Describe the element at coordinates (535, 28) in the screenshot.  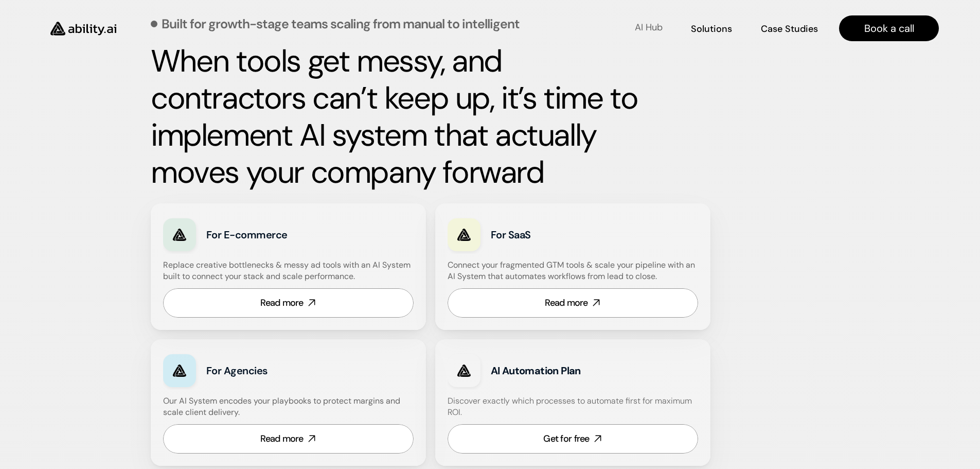
I see `nav: Main navigation` at that location.